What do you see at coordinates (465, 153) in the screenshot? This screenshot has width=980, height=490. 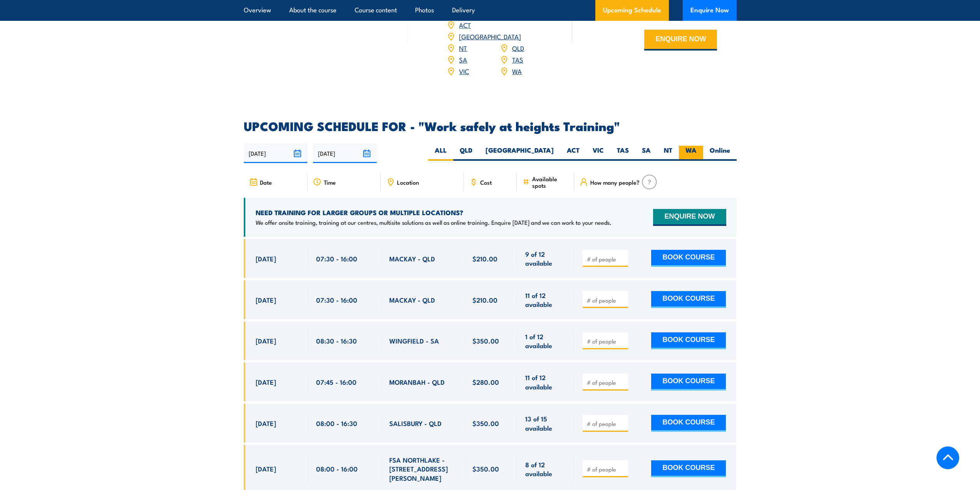 I see `label: QLD` at bounding box center [465, 153].